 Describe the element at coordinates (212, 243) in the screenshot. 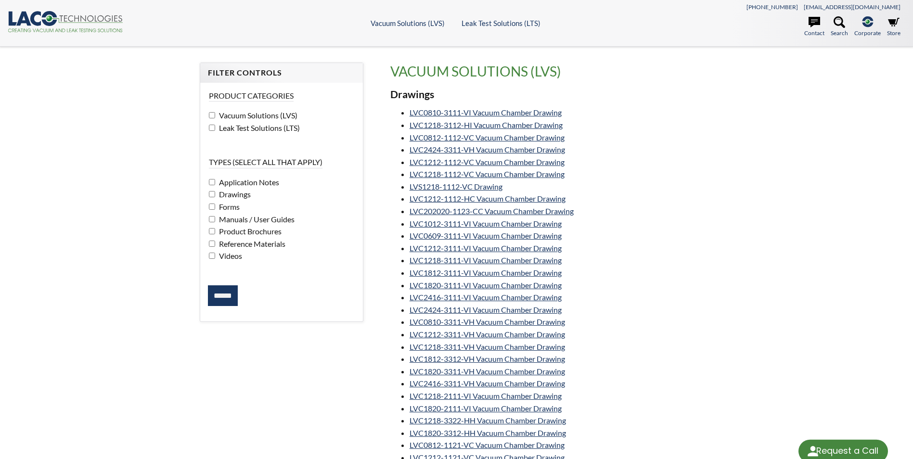

I see `input: Reference Materials` at that location.